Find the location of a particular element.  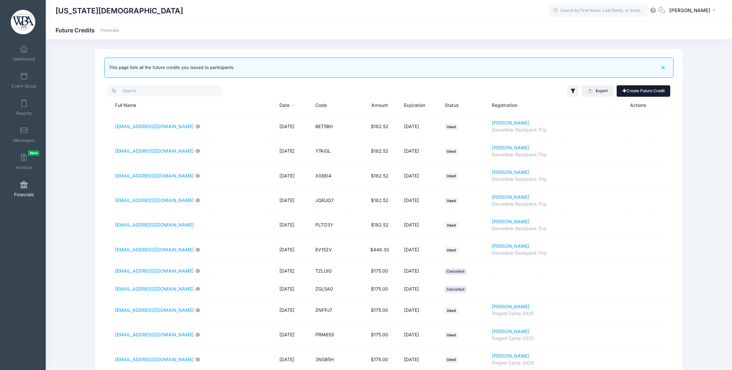

a: Dashboard is located at coordinates (24, 53).